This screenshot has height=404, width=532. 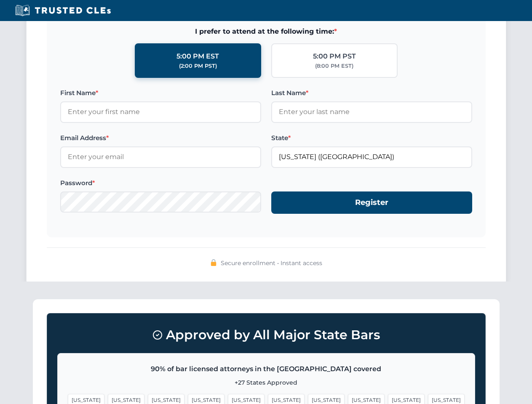 I want to click on label: Last Name, so click(x=371, y=93).